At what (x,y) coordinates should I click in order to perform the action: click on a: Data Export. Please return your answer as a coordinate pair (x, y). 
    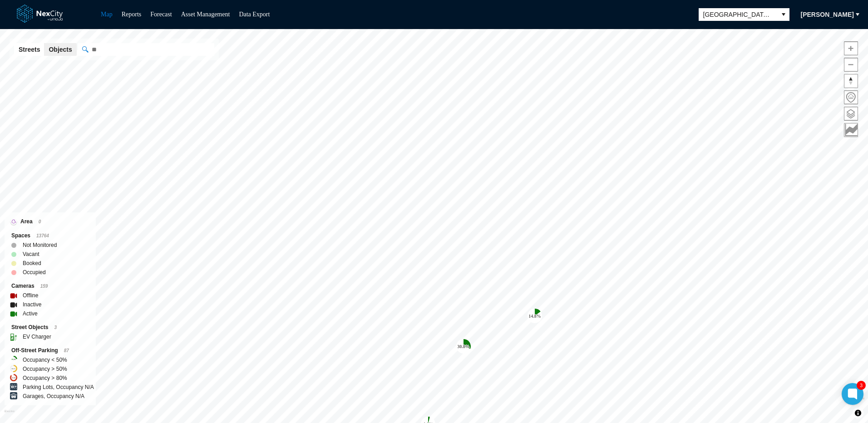
    Looking at the image, I should click on (254, 14).